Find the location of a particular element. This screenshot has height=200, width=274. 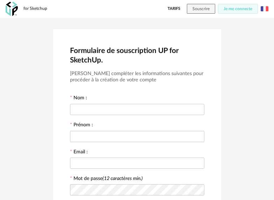

a: Tarifs is located at coordinates (174, 9).